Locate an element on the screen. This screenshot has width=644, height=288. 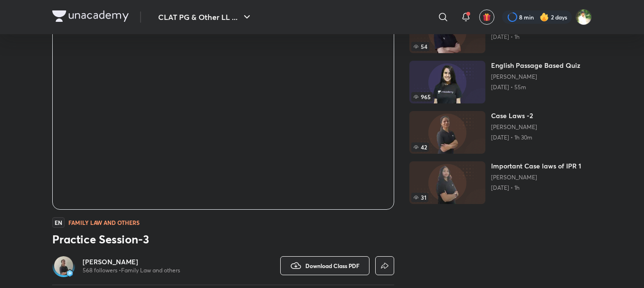
p: 568 followers • Family Law and others is located at coordinates (131, 271).